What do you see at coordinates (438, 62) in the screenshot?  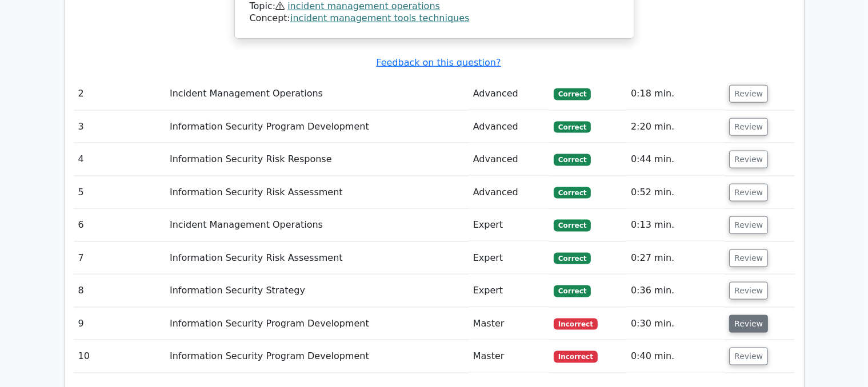 I see `a: Feedback on this question?` at bounding box center [438, 62].